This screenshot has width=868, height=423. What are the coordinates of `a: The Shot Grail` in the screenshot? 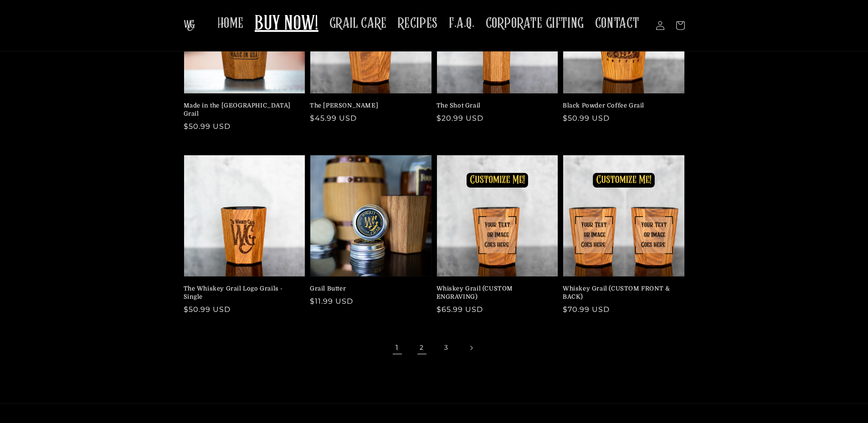 It's located at (495, 105).